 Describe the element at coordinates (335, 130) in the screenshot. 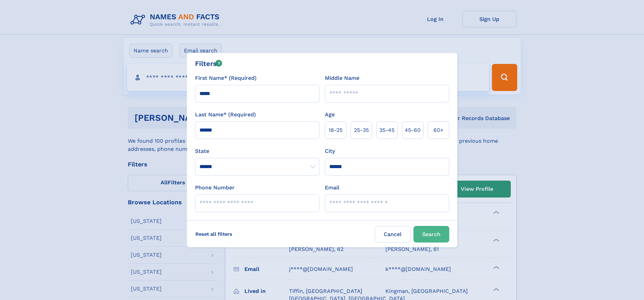

I see `span: 18‑25` at that location.